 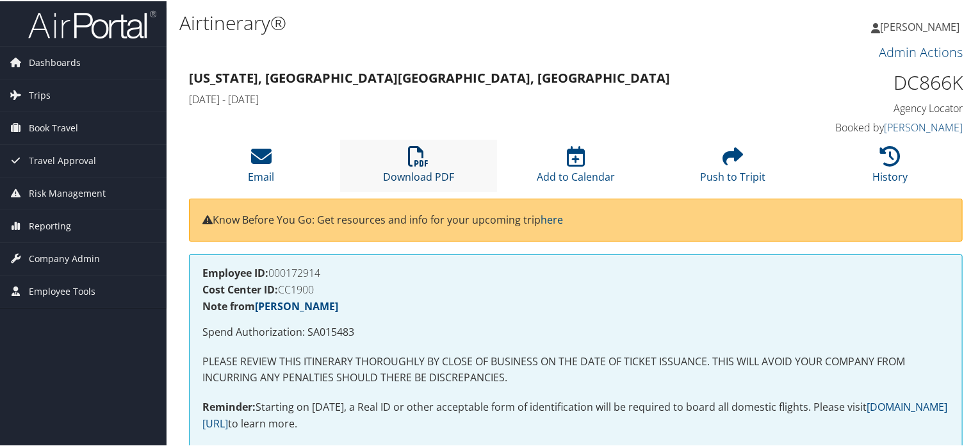 What do you see at coordinates (418, 167) in the screenshot?
I see `a: Download PDF` at bounding box center [418, 167].